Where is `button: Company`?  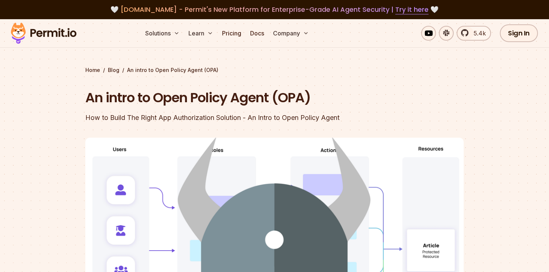
button: Company is located at coordinates (291, 33).